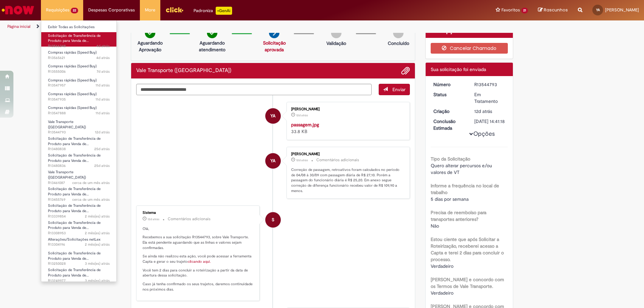 The width and height of the screenshot is (644, 308). I want to click on span: R13480838, so click(79, 150).